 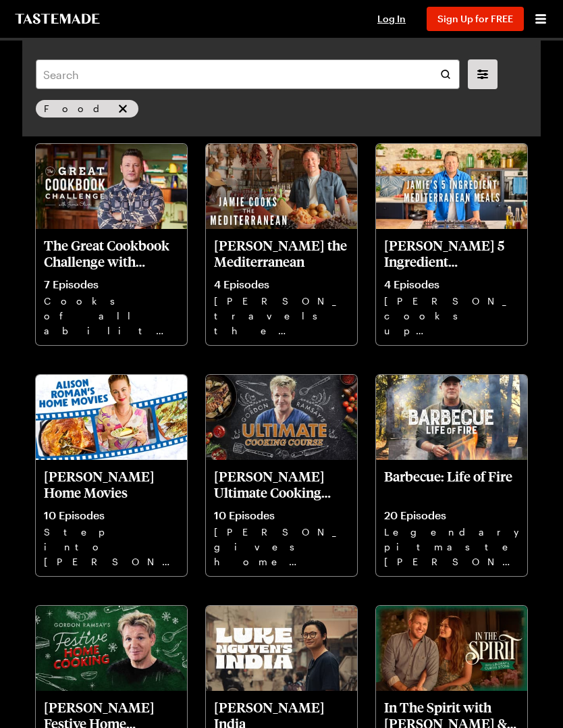 I want to click on button: filters, so click(x=483, y=74).